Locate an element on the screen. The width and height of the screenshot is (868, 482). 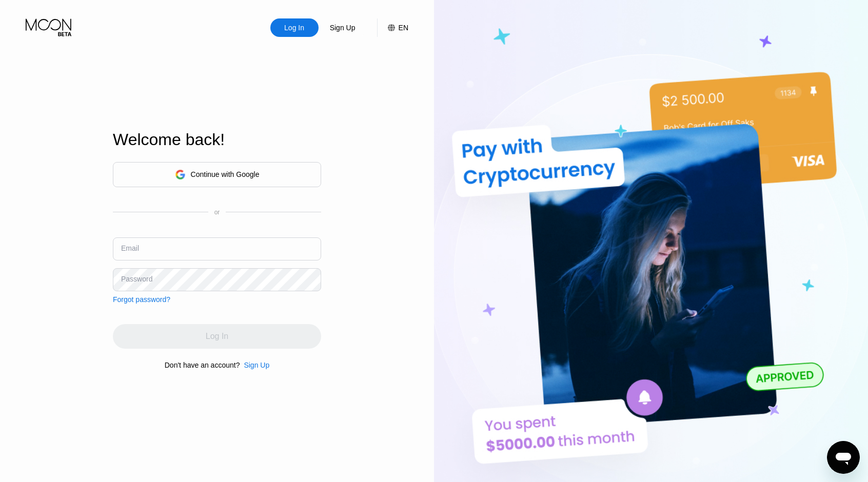
div: or is located at coordinates (217, 212).